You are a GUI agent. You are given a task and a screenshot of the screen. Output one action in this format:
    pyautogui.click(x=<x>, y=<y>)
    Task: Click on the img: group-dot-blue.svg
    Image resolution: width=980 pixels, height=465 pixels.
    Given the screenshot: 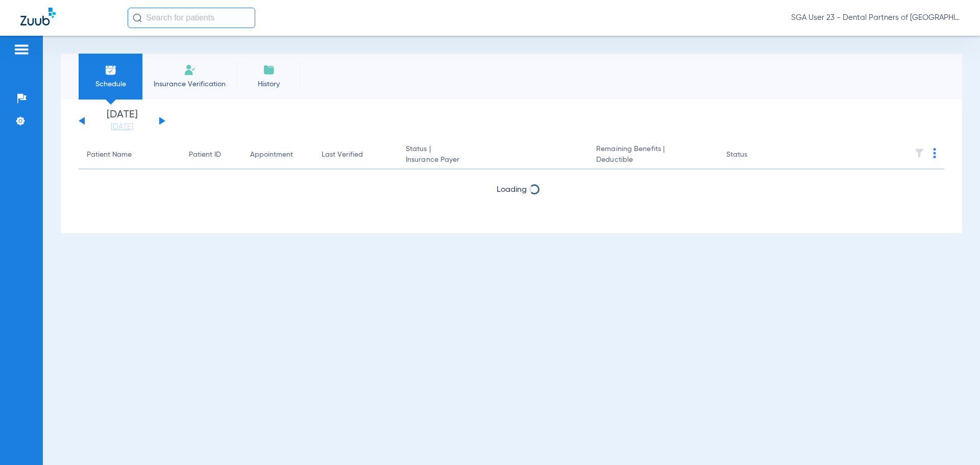 What is the action you would take?
    pyautogui.click(x=935, y=153)
    